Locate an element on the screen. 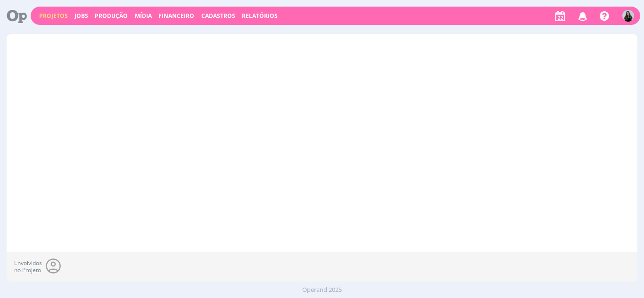 The height and width of the screenshot is (298, 644). button: Financeiro is located at coordinates (176, 16).